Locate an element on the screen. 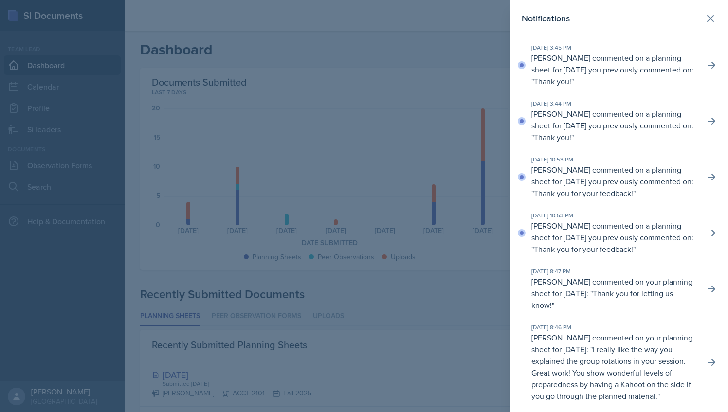 The image size is (728, 412). p: Thank you for letting us know! is located at coordinates (602, 299).